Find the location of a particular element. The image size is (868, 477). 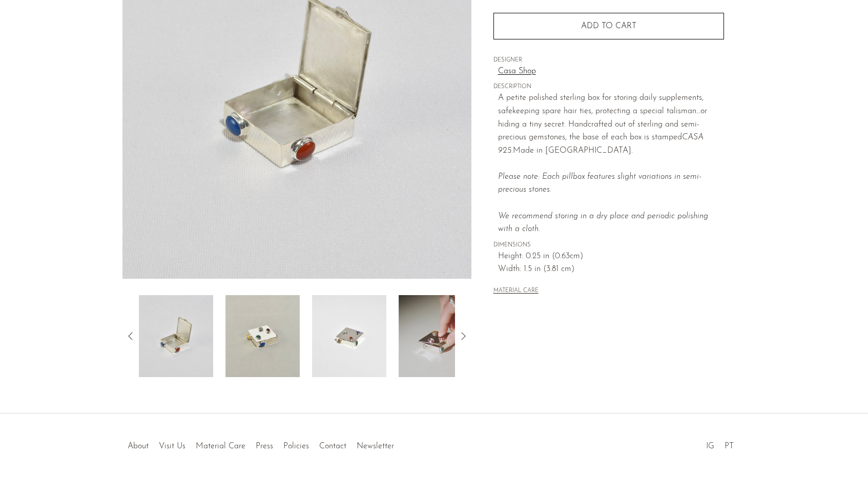

span: DESCRIPTION is located at coordinates (609, 87).